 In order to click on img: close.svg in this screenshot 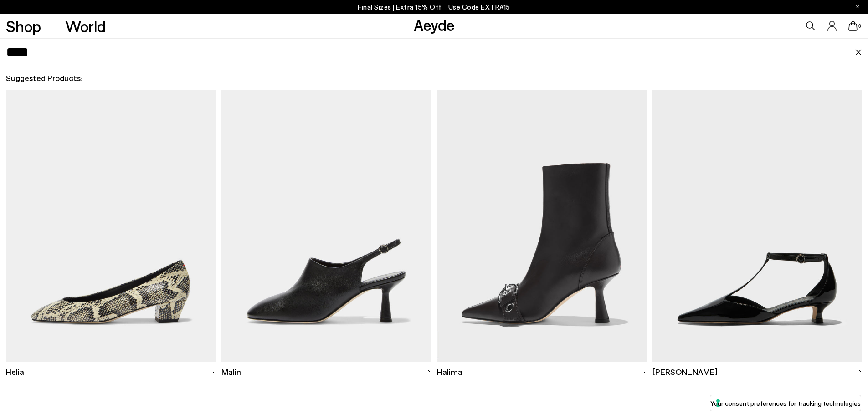, I will do `click(858, 52)`.